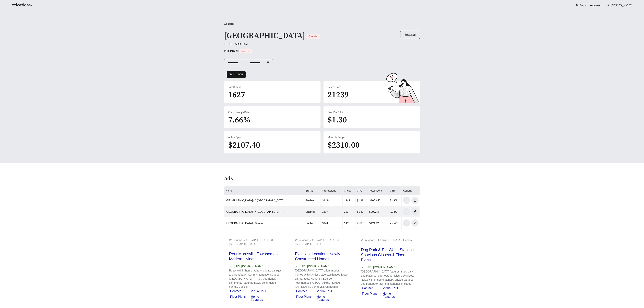  What do you see at coordinates (410, 35) in the screenshot?
I see `span: Settings` at bounding box center [410, 35].